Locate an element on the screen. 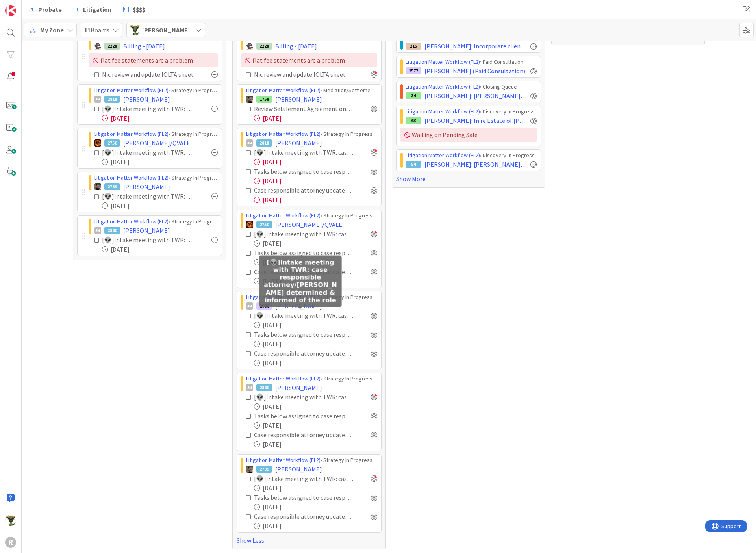 The image size is (756, 553). span: Boards is located at coordinates (97, 30).